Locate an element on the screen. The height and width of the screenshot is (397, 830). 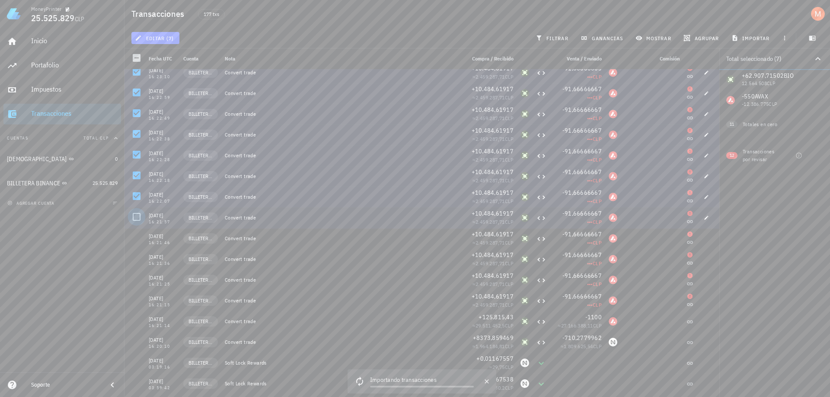
a: Inicio is located at coordinates (62, 42).